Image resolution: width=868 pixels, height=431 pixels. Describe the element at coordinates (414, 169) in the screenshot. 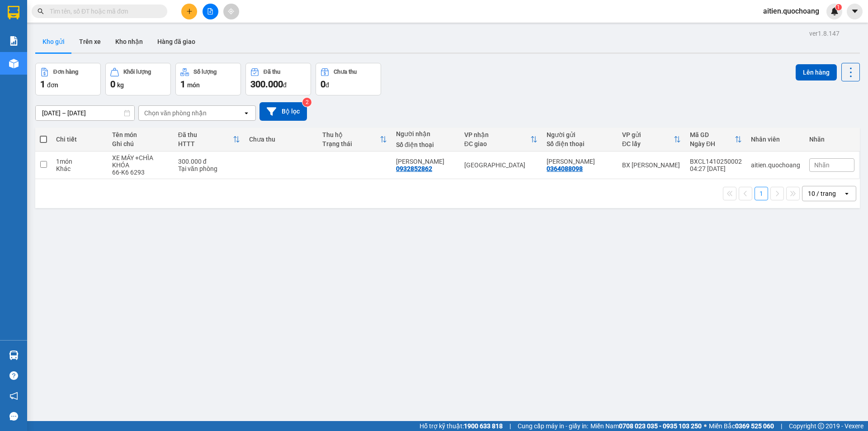

I see `div: 0932852862` at that location.